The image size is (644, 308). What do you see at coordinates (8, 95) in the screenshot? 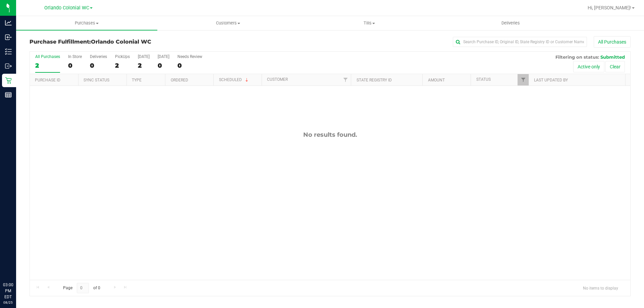
I see `inline-svg: Reports` at bounding box center [8, 95].